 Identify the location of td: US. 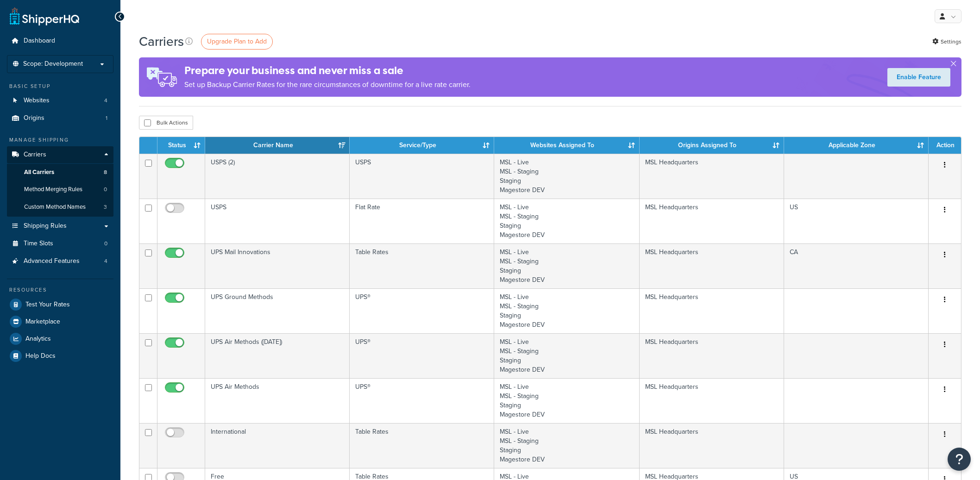
(856, 221).